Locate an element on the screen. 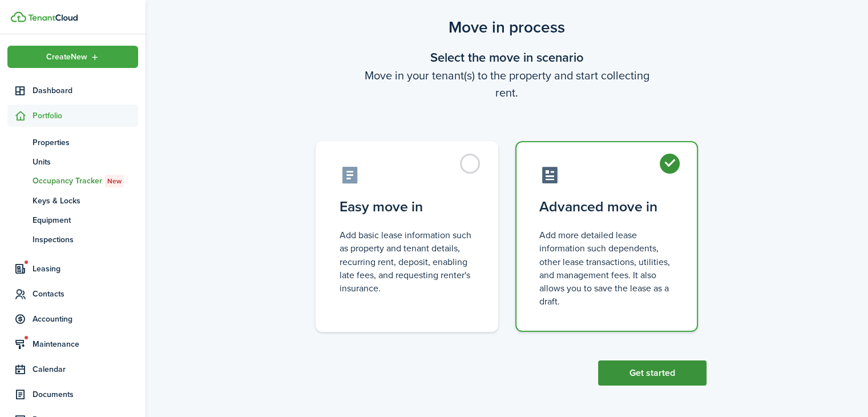  wizard-step-header-title: Select the move in scenario is located at coordinates (507, 57).